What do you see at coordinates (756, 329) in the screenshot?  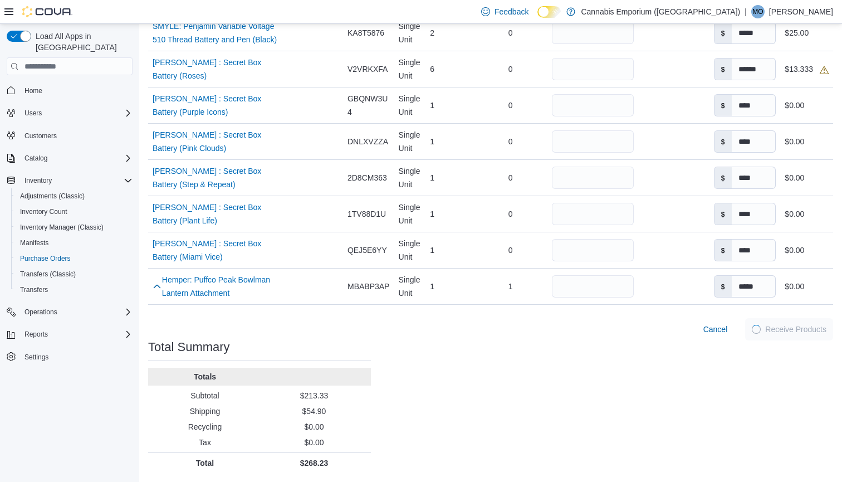 I see `span: Loading` at bounding box center [756, 329].